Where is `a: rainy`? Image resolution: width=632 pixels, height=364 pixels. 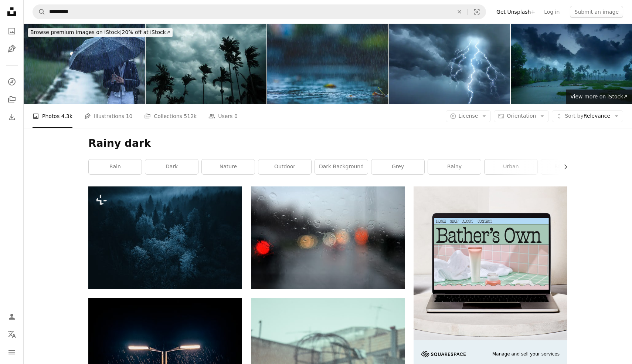 a: rainy is located at coordinates (455, 167).